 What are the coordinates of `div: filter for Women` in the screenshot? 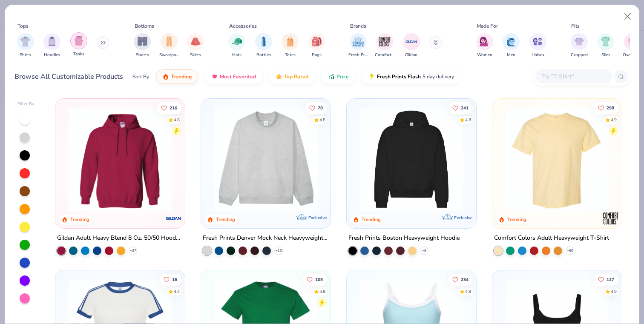 It's located at (485, 46).